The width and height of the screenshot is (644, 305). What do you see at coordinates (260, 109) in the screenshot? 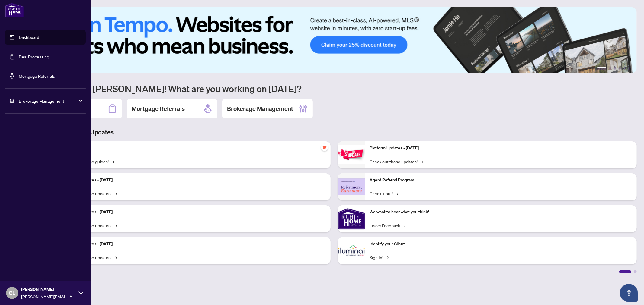
I see `h2: Brokerage Management` at bounding box center [260, 109].